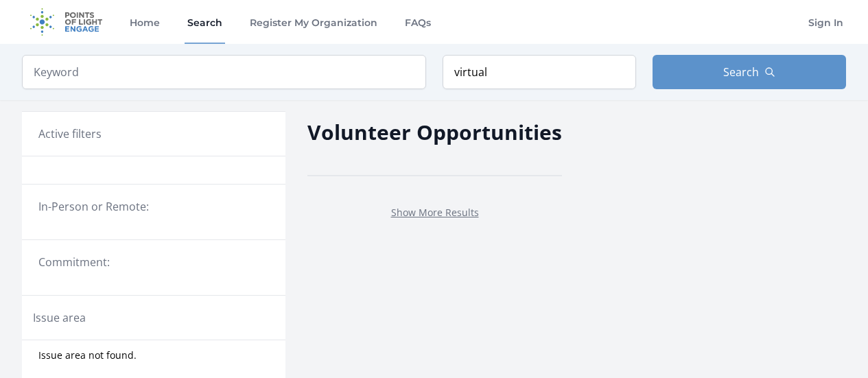 This screenshot has height=378, width=868. I want to click on legend: In-Person or Remote:, so click(154, 206).